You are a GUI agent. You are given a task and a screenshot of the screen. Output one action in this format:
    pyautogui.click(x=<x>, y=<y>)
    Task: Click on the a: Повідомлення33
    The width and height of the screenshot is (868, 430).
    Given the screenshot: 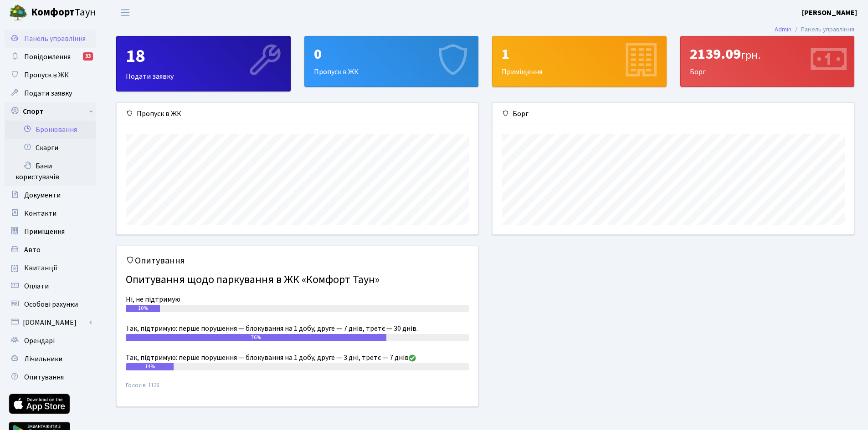 What is the action you would take?
    pyautogui.click(x=50, y=57)
    